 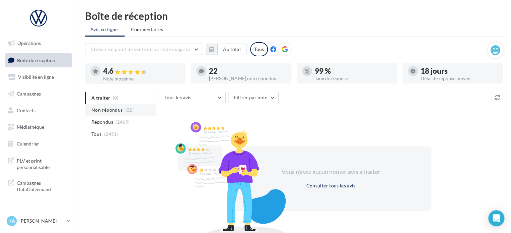 What do you see at coordinates (140, 49) in the screenshot?
I see `span: Choisir un point de vente ou un code magasin` at bounding box center [140, 49].